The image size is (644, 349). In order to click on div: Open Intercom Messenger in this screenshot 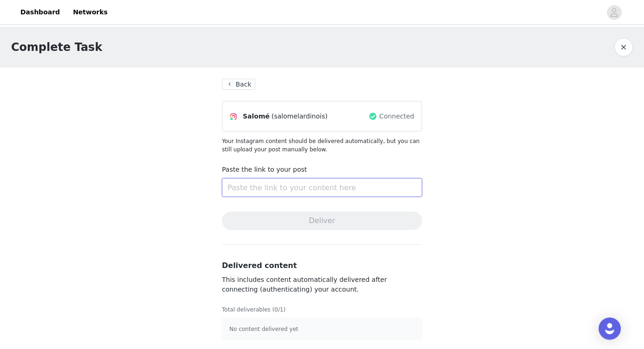, I will do `click(610, 329)`.